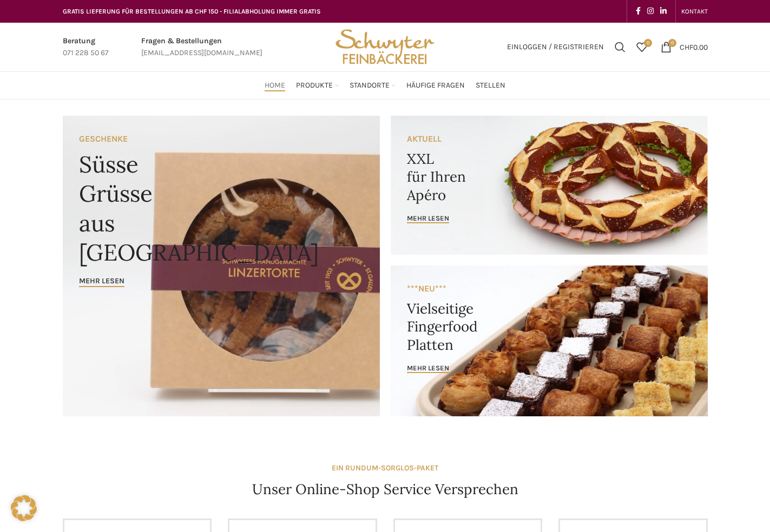 This screenshot has height=532, width=770. What do you see at coordinates (191, 12) in the screenshot?
I see `span: GRATIS LIEFERUNG FÜR BESTELLUNGEN AB CHF 150 - FILIALABHOLUNG IMMER GRATIS` at bounding box center [191, 12].